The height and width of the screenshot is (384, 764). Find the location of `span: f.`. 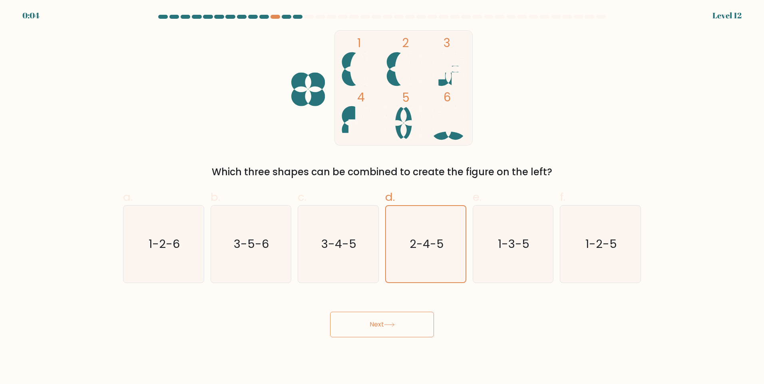

span: f. is located at coordinates (562, 197).